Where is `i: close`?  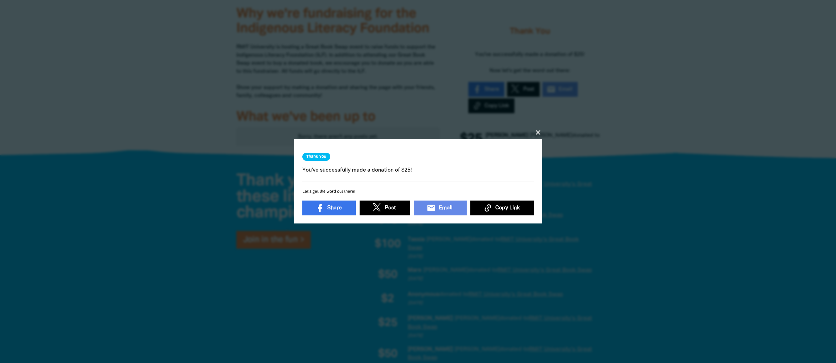 i: close is located at coordinates (538, 132).